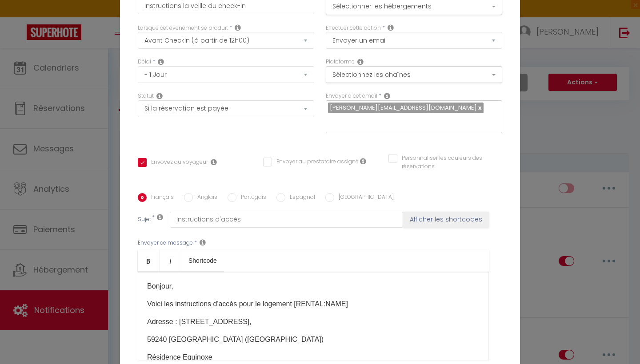 This screenshot has width=640, height=364. I want to click on i: Envoyer au prestataire si il est assigné, so click(363, 162).